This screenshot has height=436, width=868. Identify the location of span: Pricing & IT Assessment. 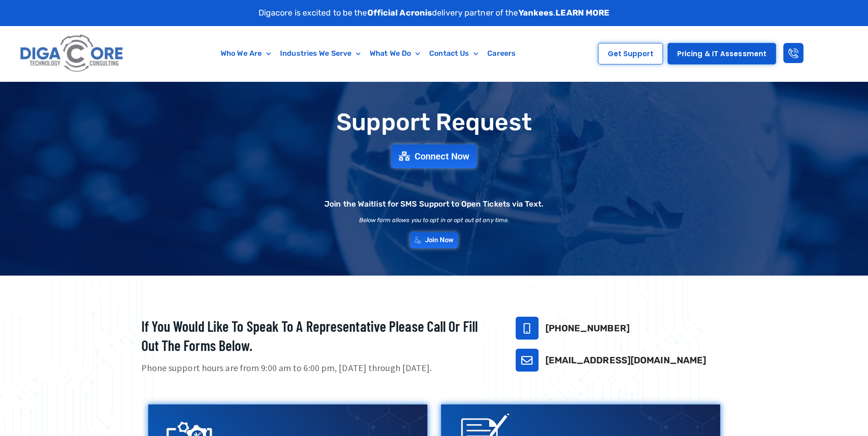
(722, 54).